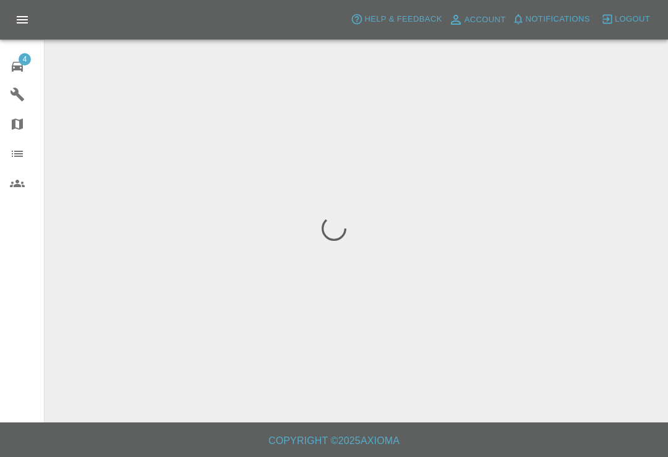 The width and height of the screenshot is (668, 457). What do you see at coordinates (334, 441) in the screenshot?
I see `h6: Copyright © 2025 Axioma` at bounding box center [334, 441].